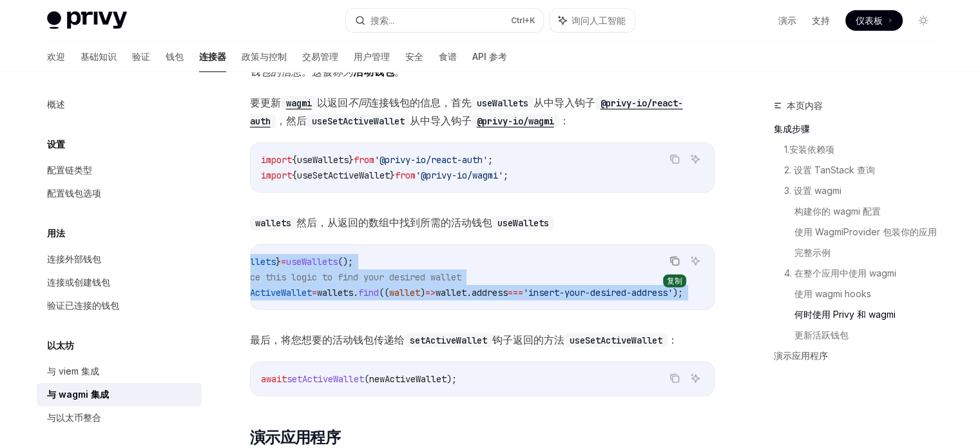  Describe the element at coordinates (264, 57) in the screenshot. I see `a: 政策与控制` at that location.